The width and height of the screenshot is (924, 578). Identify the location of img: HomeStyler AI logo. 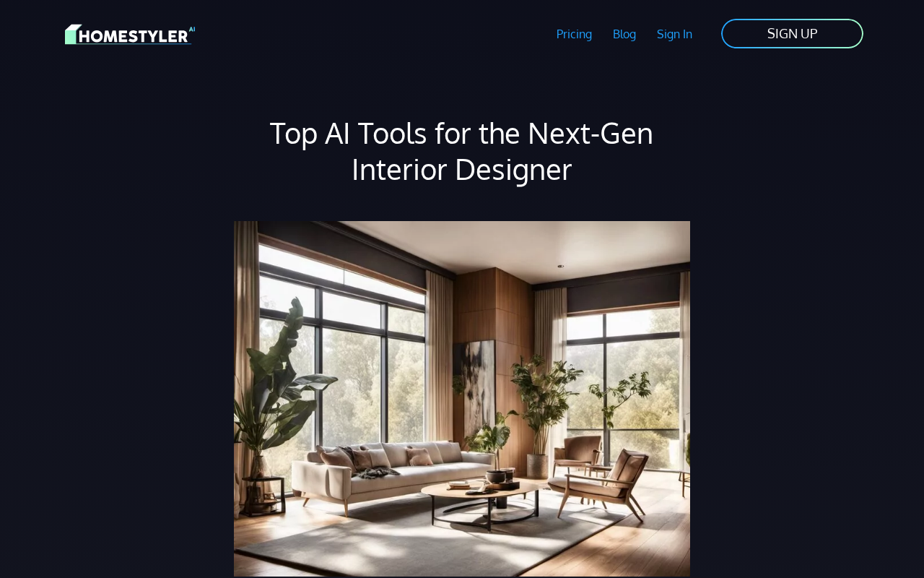
(130, 34).